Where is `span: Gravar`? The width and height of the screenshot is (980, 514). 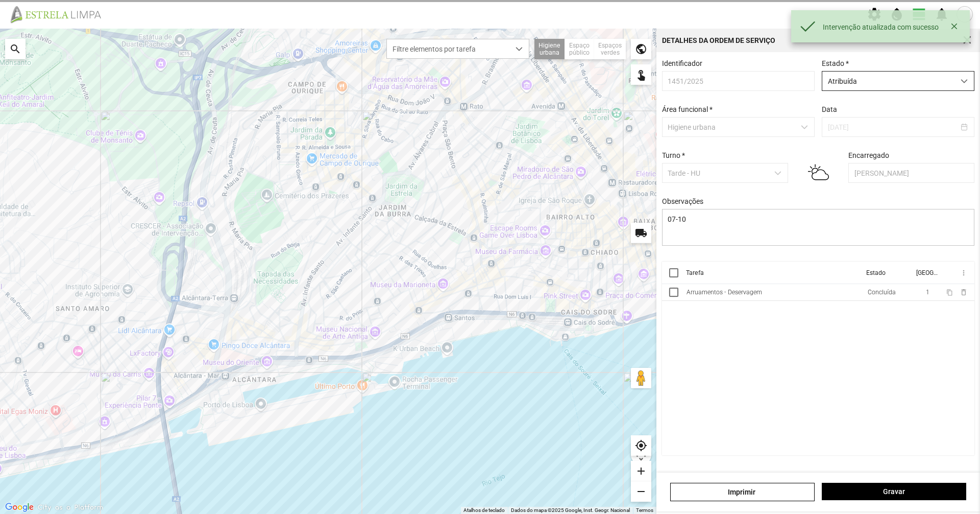 span: Gravar is located at coordinates (894, 491).